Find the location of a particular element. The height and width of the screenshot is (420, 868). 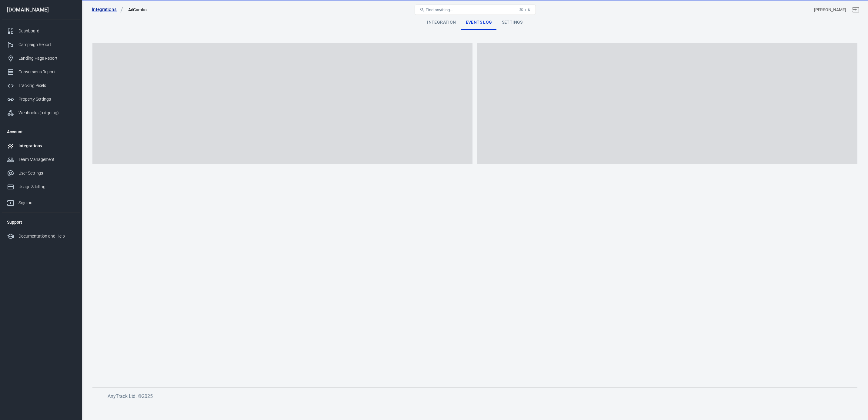

div: Usage & billing is located at coordinates (47, 187).